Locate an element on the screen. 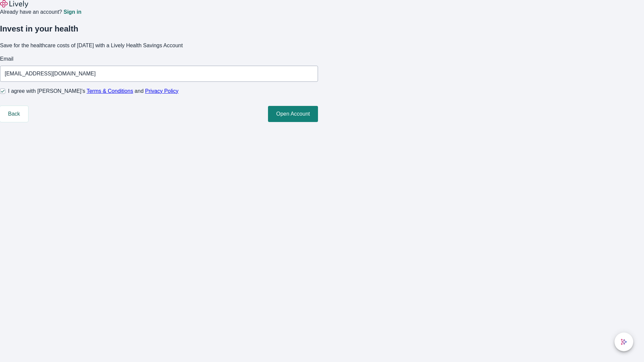  svg: Lively AI Assistant is located at coordinates (624, 342).